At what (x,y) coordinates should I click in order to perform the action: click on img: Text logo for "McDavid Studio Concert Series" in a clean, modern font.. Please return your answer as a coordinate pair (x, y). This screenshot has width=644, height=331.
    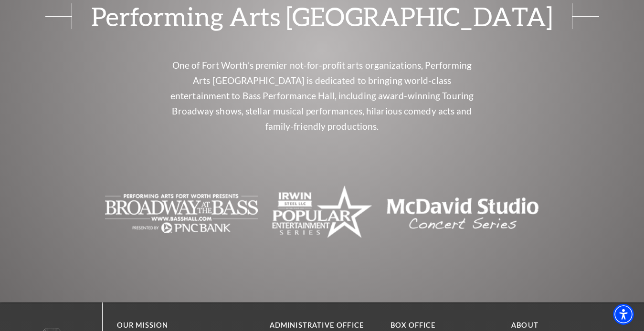
    Looking at the image, I should click on (462, 214).